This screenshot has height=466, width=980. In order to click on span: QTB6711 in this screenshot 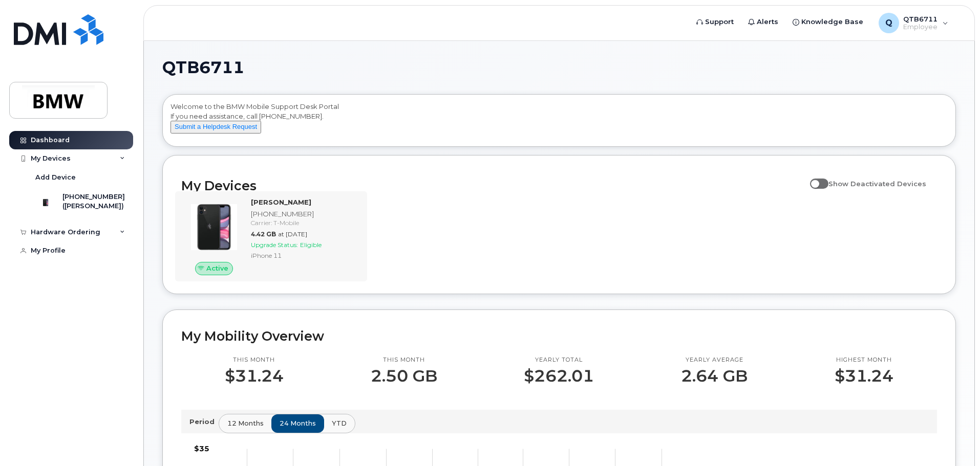, I will do `click(204, 68)`.